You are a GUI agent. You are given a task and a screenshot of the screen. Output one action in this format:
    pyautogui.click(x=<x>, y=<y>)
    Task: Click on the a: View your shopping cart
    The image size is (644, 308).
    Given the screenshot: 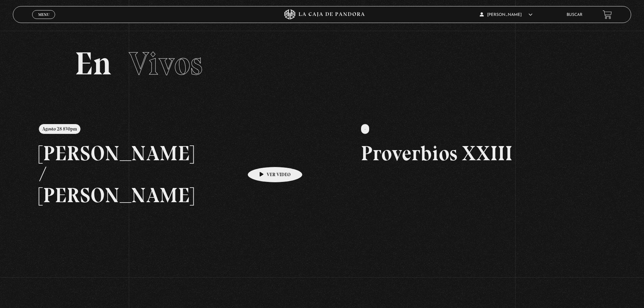 What is the action you would take?
    pyautogui.click(x=607, y=14)
    